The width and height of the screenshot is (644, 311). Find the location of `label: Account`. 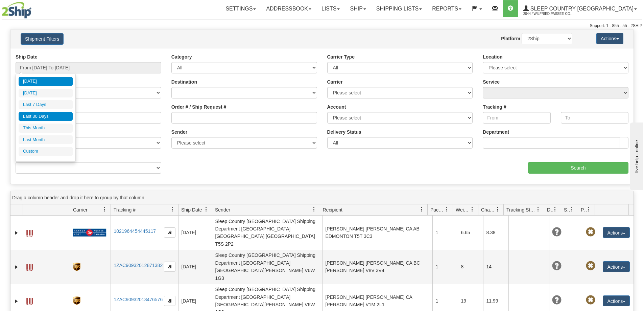

label: Account is located at coordinates (337, 107).